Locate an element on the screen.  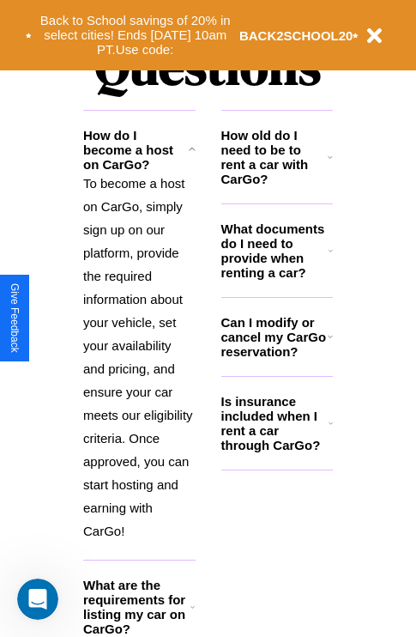
h3: Is insurance included when I rent a car through CarGo? is located at coordinates (275, 423).